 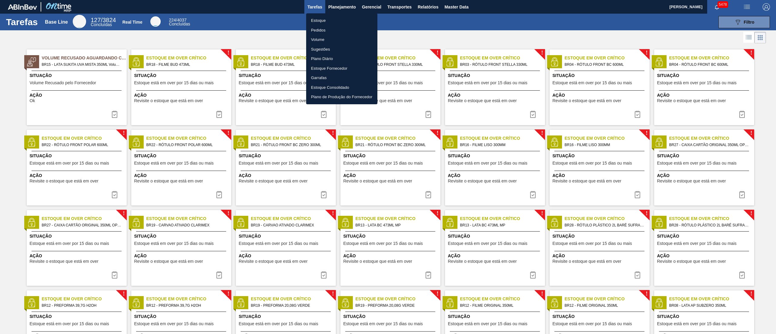 What do you see at coordinates (342, 21) in the screenshot?
I see `a: Estoque` at bounding box center [342, 21].